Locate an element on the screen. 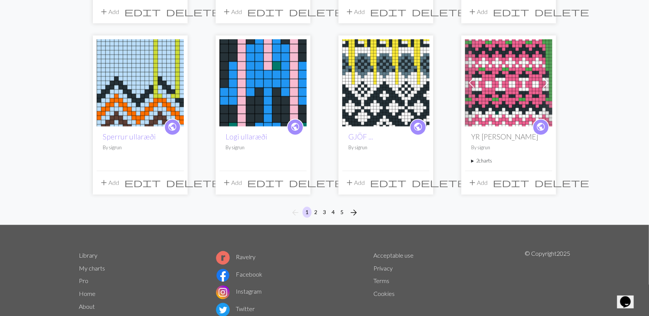  button: 2 is located at coordinates (316, 212).